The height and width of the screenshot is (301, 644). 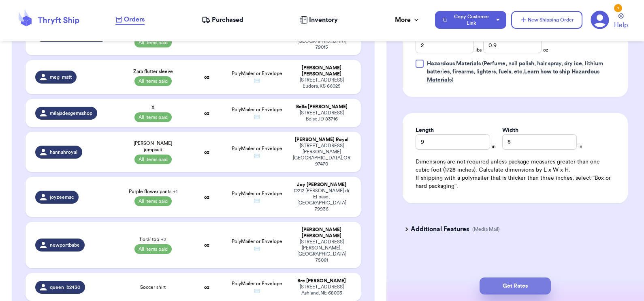 What do you see at coordinates (153, 191) in the screenshot?
I see `span: Purple flower pants` at bounding box center [153, 191].